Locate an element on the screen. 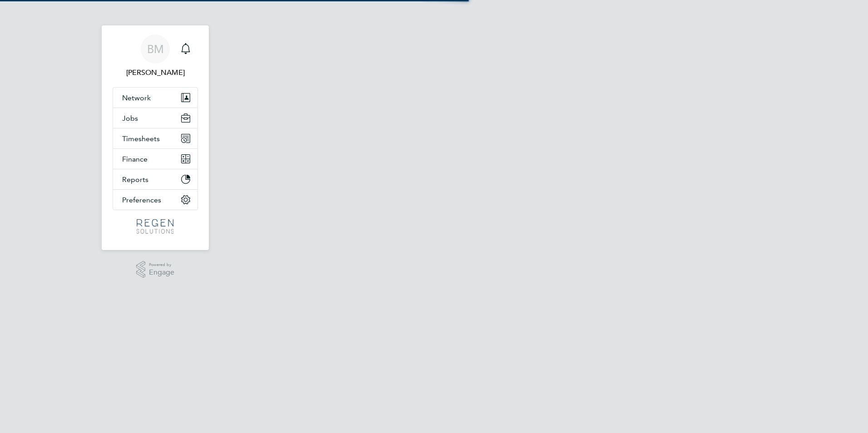 The width and height of the screenshot is (868, 433). span: Jobs is located at coordinates (130, 118).